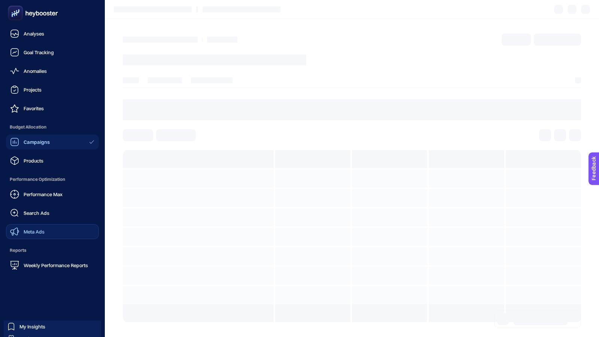 The width and height of the screenshot is (599, 337). Describe the element at coordinates (33, 90) in the screenshot. I see `span: Projects` at that location.